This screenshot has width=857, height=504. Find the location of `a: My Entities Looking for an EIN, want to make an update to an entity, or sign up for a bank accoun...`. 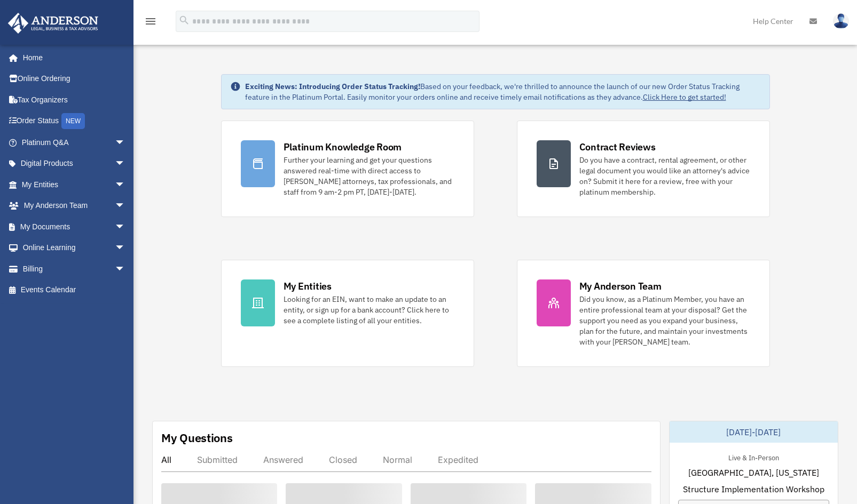

a: My Entities Looking for an EIN, want to make an update to an entity, or sign up for a bank accoun... is located at coordinates (348, 313).